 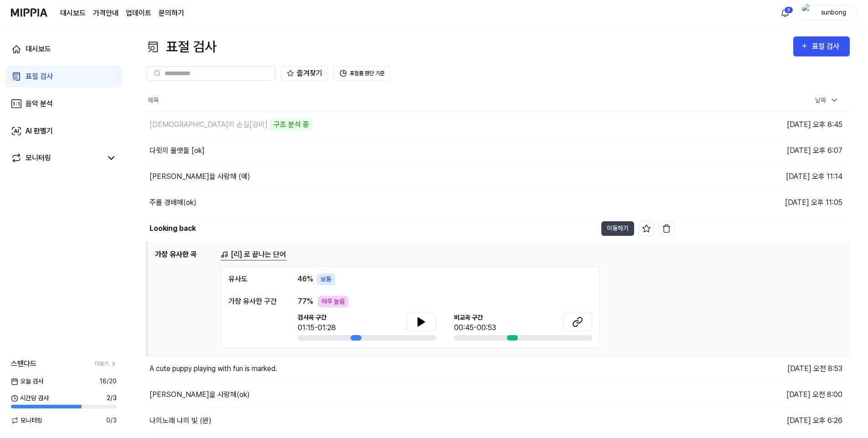 I want to click on h1: 가장 유사한 곡, so click(x=184, y=299).